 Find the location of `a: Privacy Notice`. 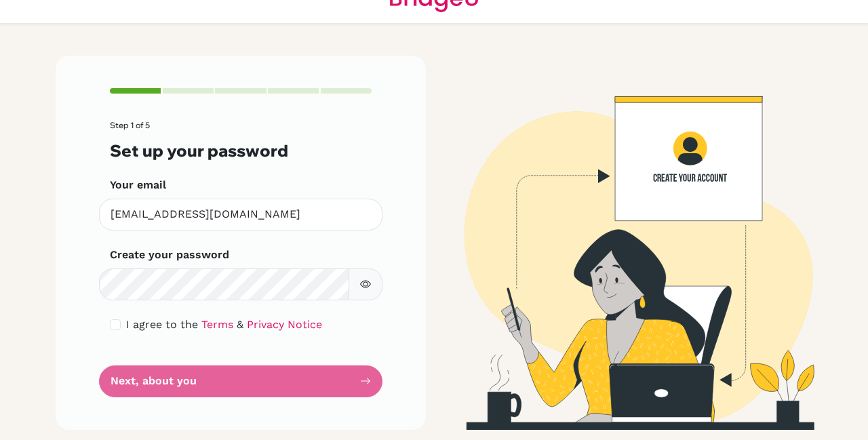

a: Privacy Notice is located at coordinates (284, 324).